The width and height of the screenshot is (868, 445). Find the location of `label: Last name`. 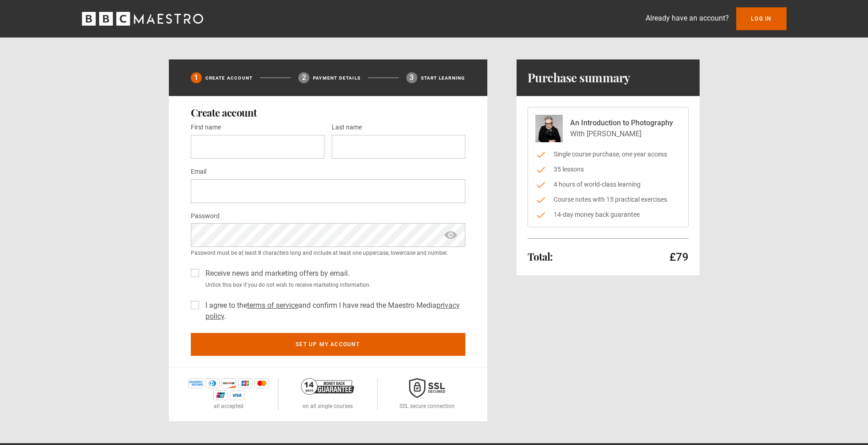

label: Last name is located at coordinates (347, 127).